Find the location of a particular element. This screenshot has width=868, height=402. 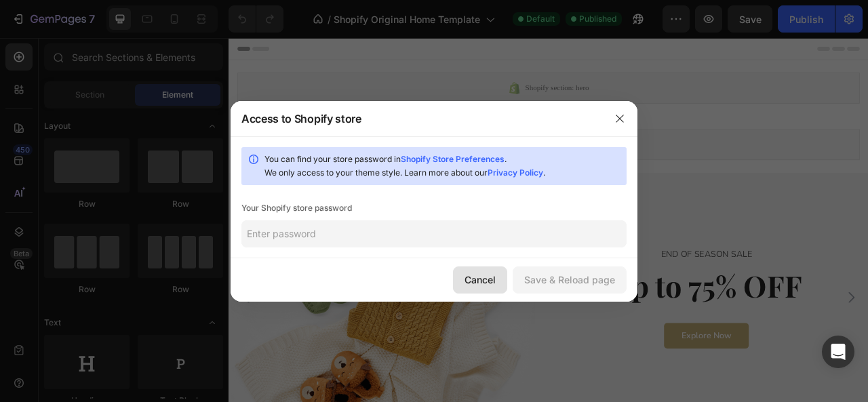

div: Save & Reload page is located at coordinates (570, 279).